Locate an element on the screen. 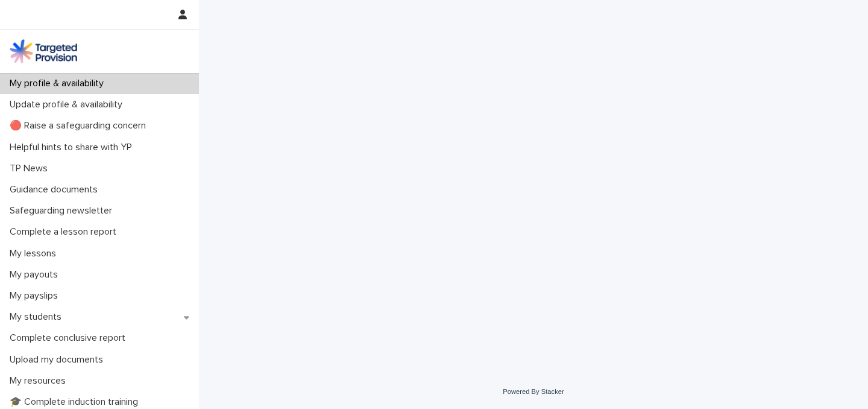 The height and width of the screenshot is (409, 868). p: Guidance documents is located at coordinates (56, 190).